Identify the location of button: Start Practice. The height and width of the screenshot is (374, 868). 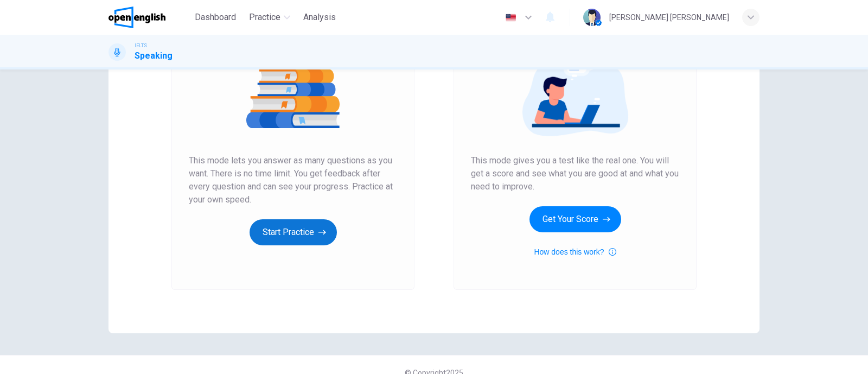
(293, 232).